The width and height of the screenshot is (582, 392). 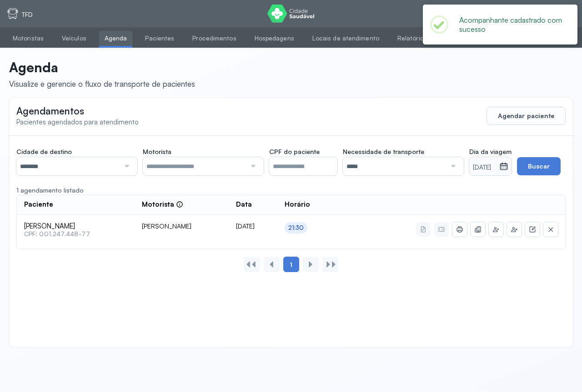 I want to click on span: Dia da viagem, so click(x=490, y=152).